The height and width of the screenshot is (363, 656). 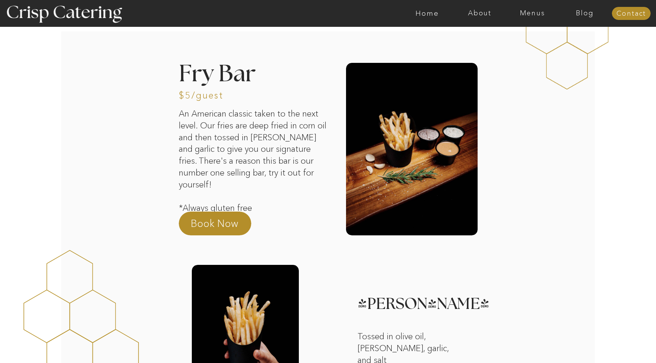 What do you see at coordinates (585, 13) in the screenshot?
I see `nav: Blog` at bounding box center [585, 13].